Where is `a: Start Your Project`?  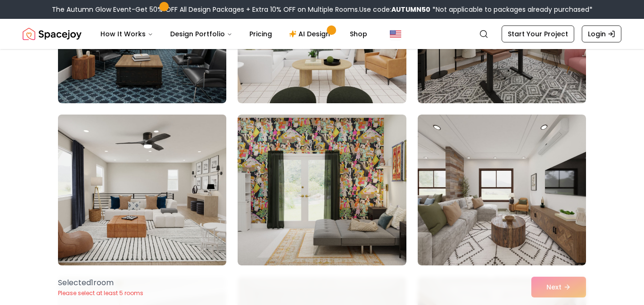 a: Start Your Project is located at coordinates (538, 33).